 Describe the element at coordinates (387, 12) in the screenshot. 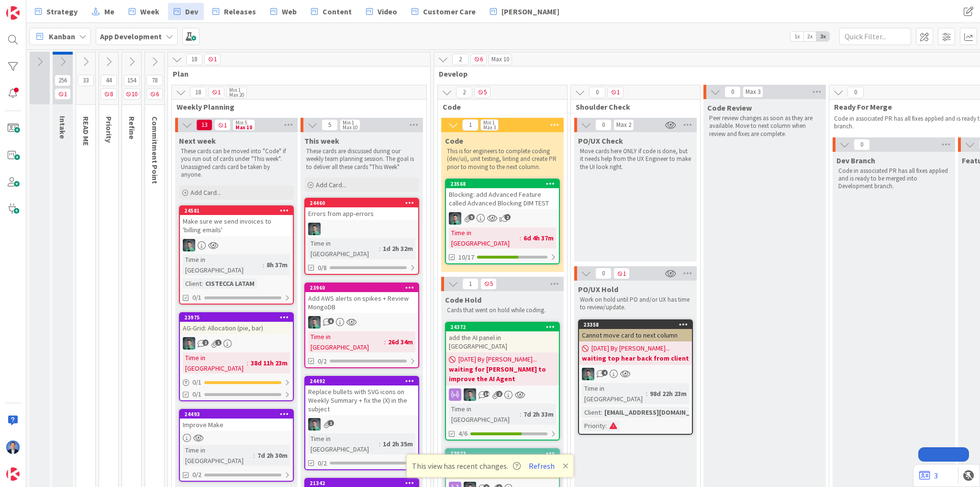

I see `span: Video` at that location.